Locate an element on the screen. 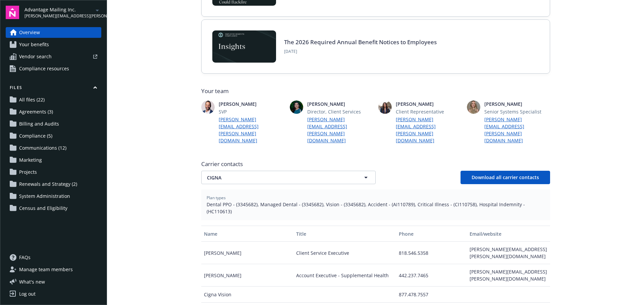 Image resolution: width=644 pixels, height=305 pixels. button: Files is located at coordinates (53, 89).